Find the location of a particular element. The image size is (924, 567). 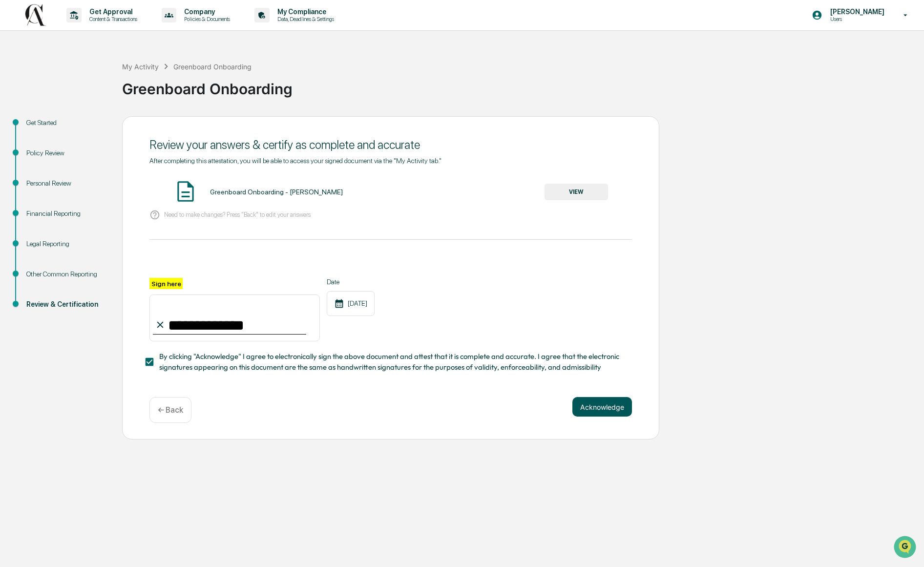

div: Legal Reporting is located at coordinates (66, 243).